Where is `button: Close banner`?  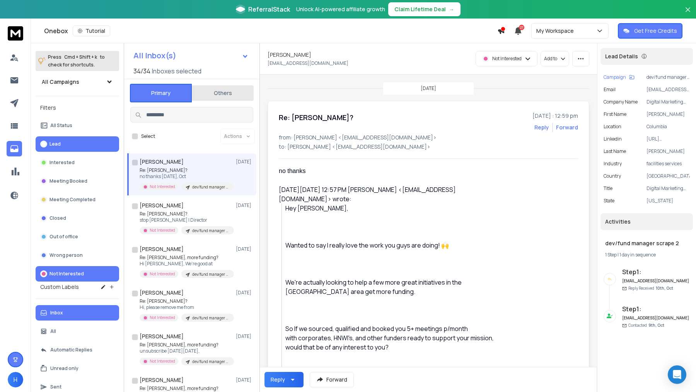
button: Close banner is located at coordinates (688, 14).